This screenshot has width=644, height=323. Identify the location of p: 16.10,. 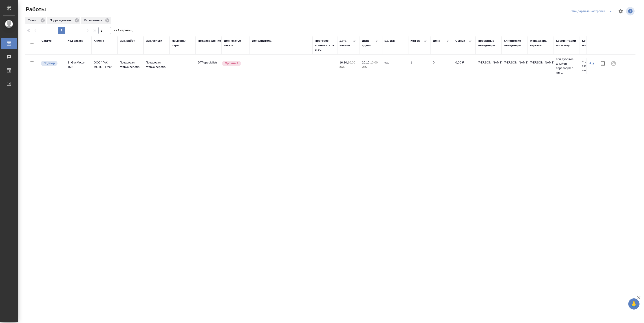
(344, 63).